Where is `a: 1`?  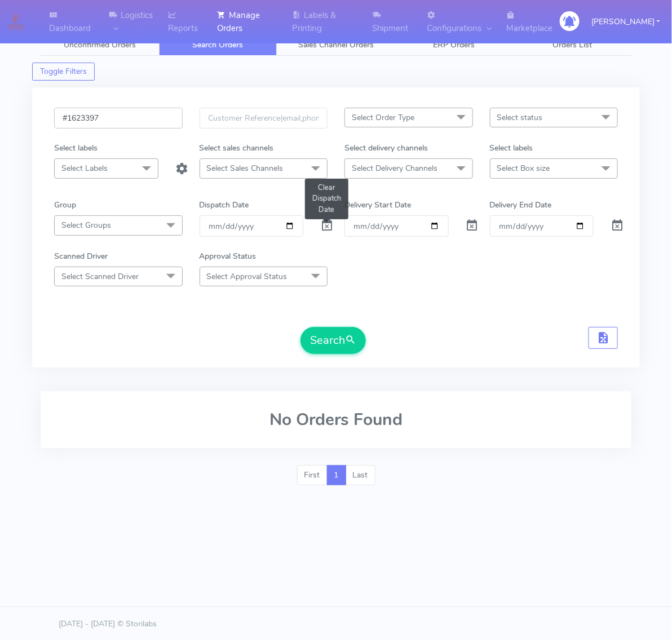
a: 1 is located at coordinates (337, 475).